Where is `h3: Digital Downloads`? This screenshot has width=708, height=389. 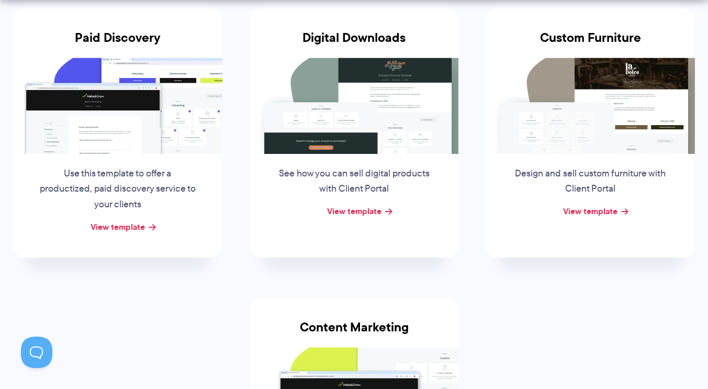 h3: Digital Downloads is located at coordinates (354, 44).